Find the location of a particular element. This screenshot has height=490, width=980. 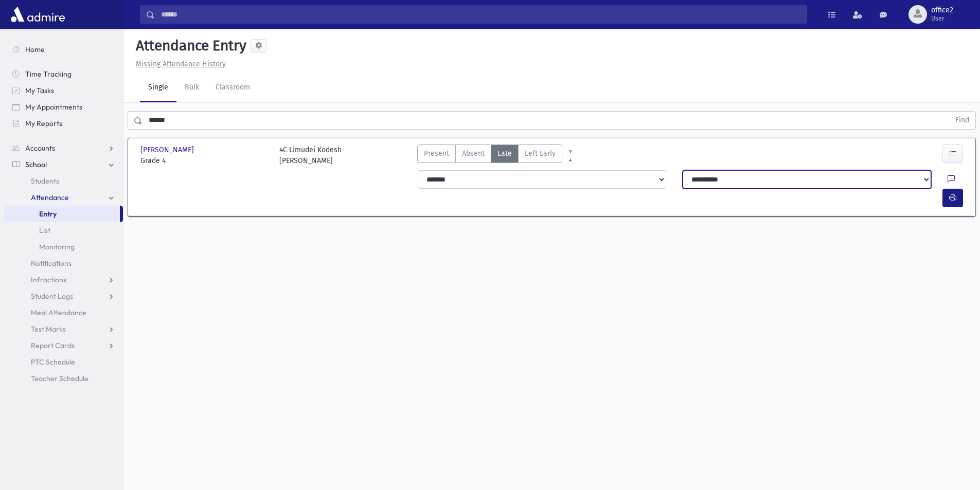

a: Entry is located at coordinates (62, 214).